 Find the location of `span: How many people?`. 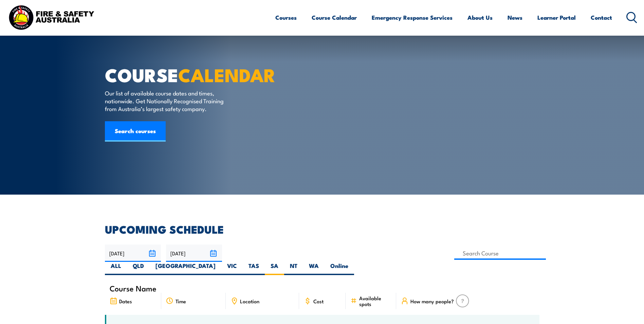

span: How many people? is located at coordinates (432, 301).